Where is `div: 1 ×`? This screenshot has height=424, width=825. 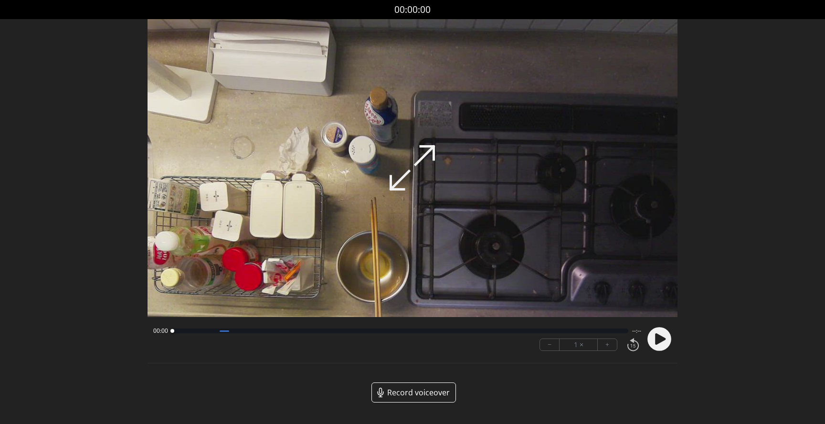 div: 1 × is located at coordinates (579, 345).